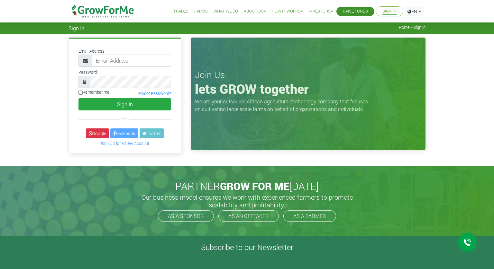 The image size is (494, 269). Describe the element at coordinates (412, 27) in the screenshot. I see `span: Home / Sign In` at that location.